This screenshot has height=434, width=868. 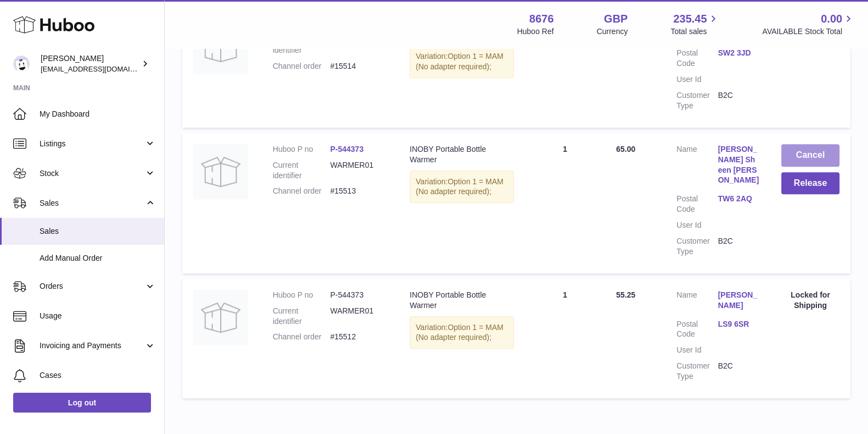 What do you see at coordinates (810, 300) in the screenshot?
I see `div: Locked for Shipping` at bounding box center [810, 300].